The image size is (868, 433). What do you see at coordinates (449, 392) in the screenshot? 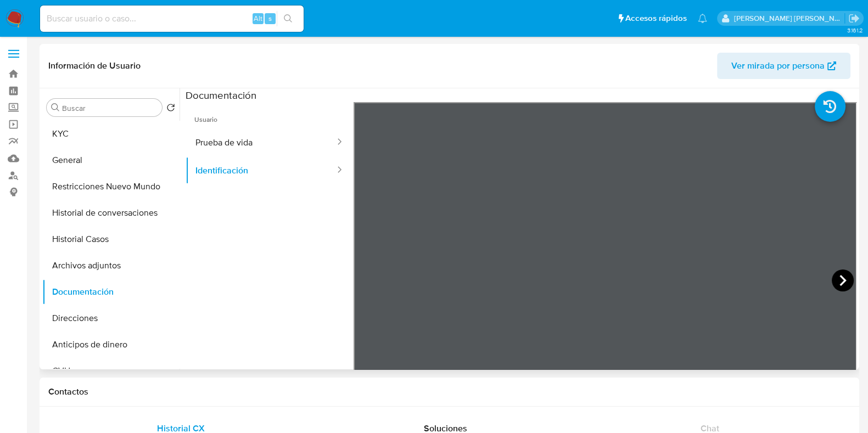
I see `h1: Contactos` at bounding box center [449, 392].